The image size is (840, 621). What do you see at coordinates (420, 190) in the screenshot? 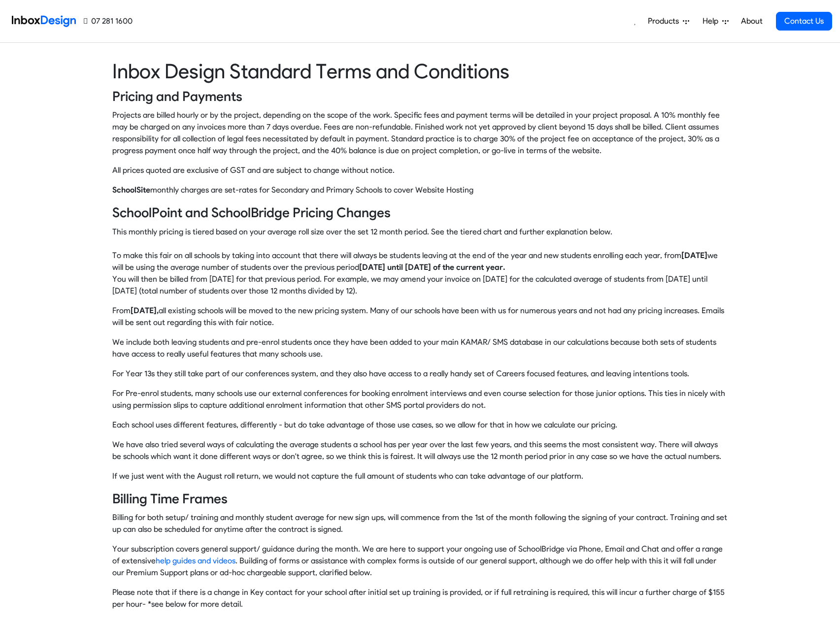
I see `p: monthly charges are set-rates for Secondary and Primary Schools to cover Website Hosting` at bounding box center [420, 190].